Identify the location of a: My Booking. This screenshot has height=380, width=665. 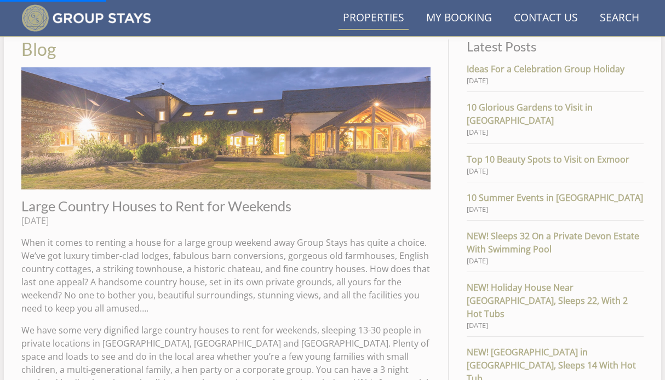
(459, 18).